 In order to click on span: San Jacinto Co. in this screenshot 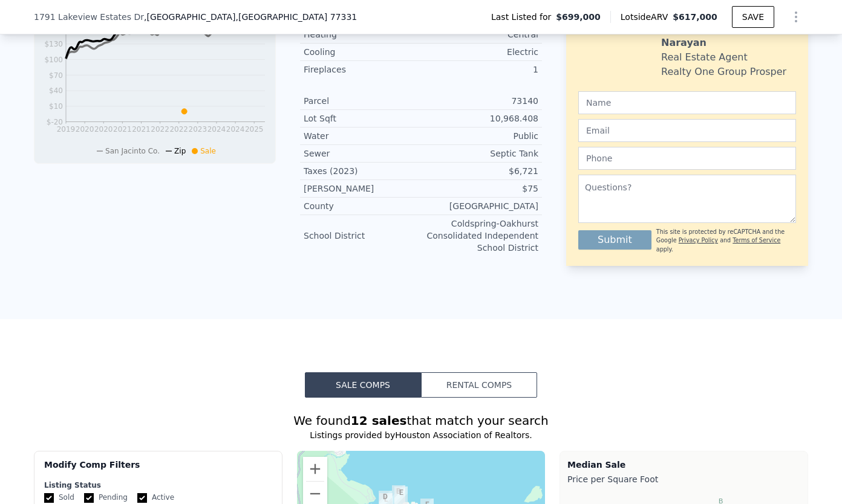, I will do `click(133, 151)`.